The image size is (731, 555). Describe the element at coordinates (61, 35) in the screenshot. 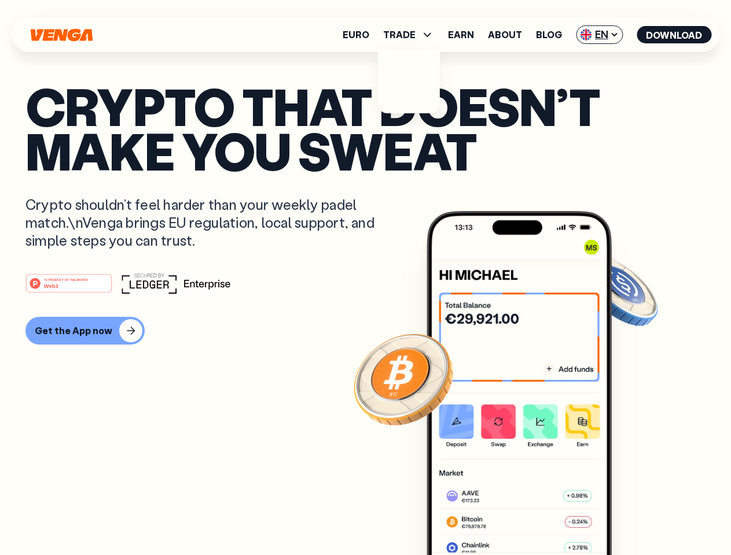

I see `svg: Home` at that location.